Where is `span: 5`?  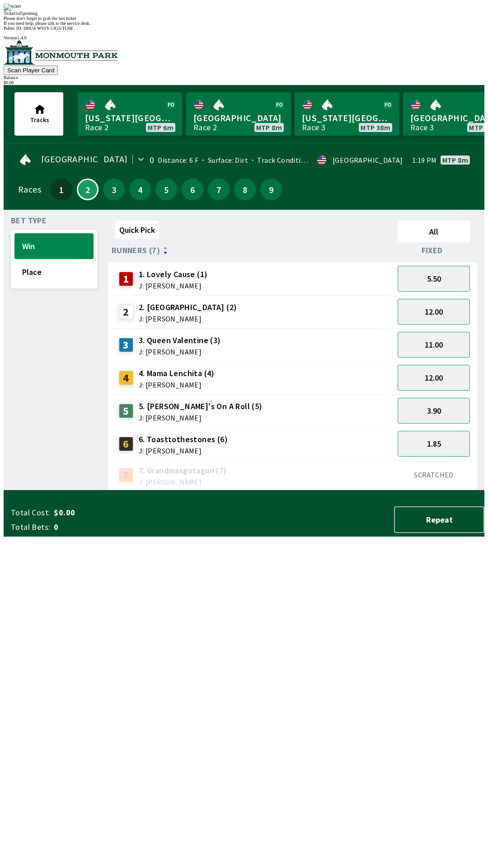 span: 5 is located at coordinates (166, 190).